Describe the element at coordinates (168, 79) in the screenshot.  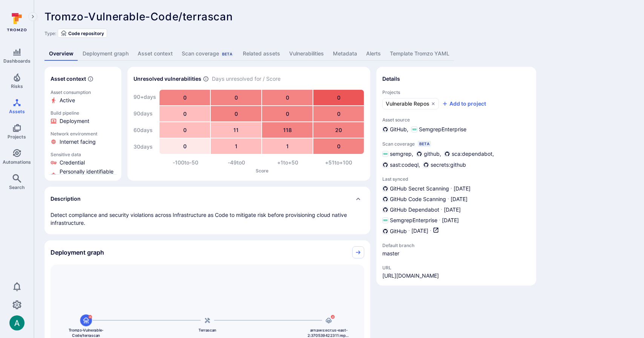
I see `h2: Unresolved vulnerabilities` at that location.